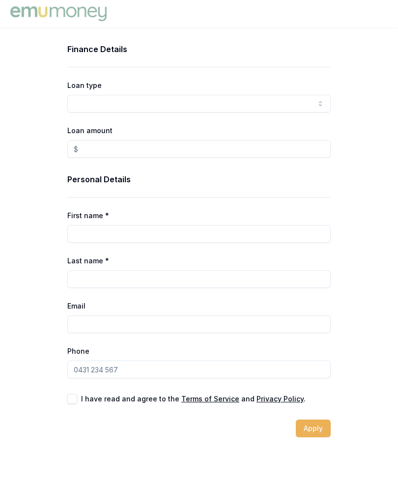  Describe the element at coordinates (76, 306) in the screenshot. I see `label: Email` at that location.